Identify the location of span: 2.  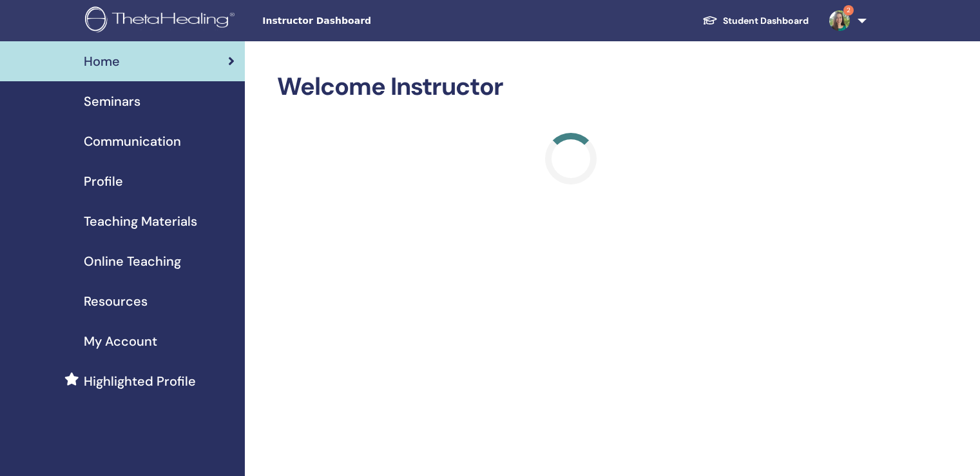
(848, 10).